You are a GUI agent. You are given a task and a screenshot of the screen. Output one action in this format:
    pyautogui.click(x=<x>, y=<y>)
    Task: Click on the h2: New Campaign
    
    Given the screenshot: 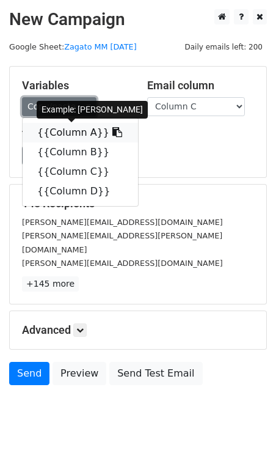 What is the action you would take?
    pyautogui.click(x=138, y=20)
    